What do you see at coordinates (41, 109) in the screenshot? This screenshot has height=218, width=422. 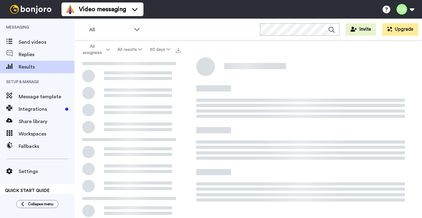 I see `span: Integrations` at bounding box center [41, 109].